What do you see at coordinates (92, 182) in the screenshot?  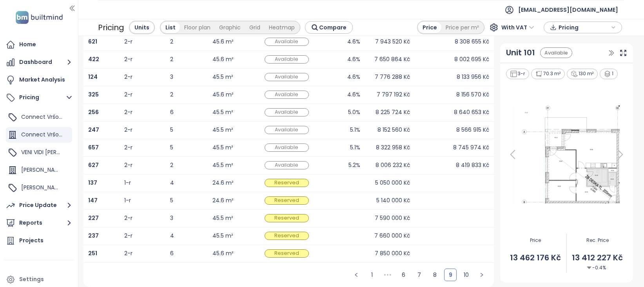 I see `a: 137` at bounding box center [92, 182].